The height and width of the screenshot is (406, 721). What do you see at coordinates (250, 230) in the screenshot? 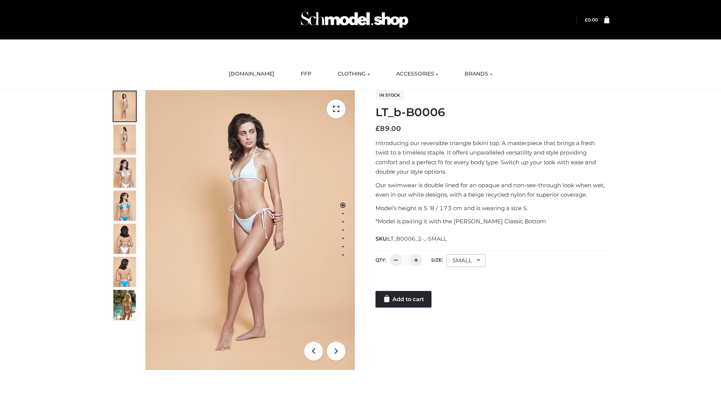
I see `img: ArielClassicBikiniTop_CloudNine_AzureSky_OW114ECO_1` at bounding box center [250, 230].